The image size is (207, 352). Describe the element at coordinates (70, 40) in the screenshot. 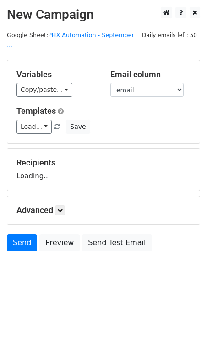

I see `small: Google Sheet:` at that location.